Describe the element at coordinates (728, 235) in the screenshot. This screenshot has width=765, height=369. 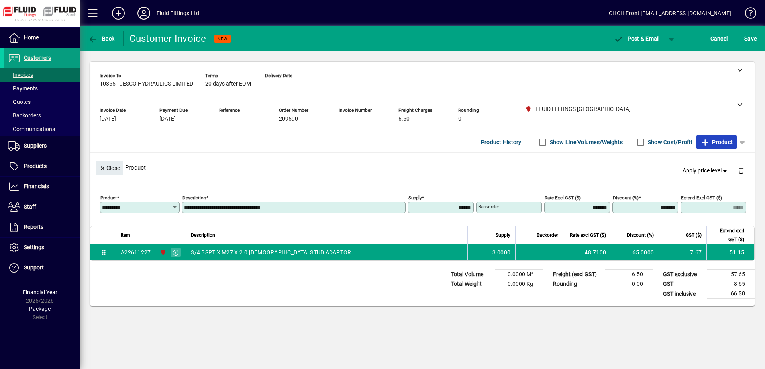
I see `span: Extend excl GST ($)` at that location.